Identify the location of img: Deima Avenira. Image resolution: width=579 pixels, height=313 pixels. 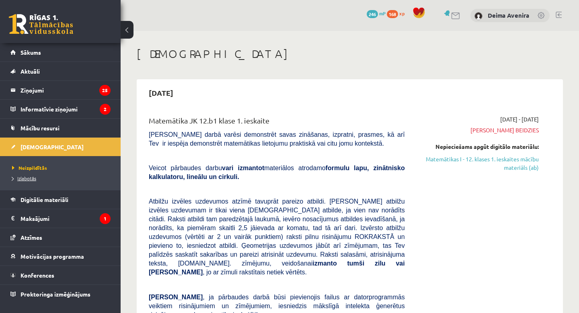
(479, 16).